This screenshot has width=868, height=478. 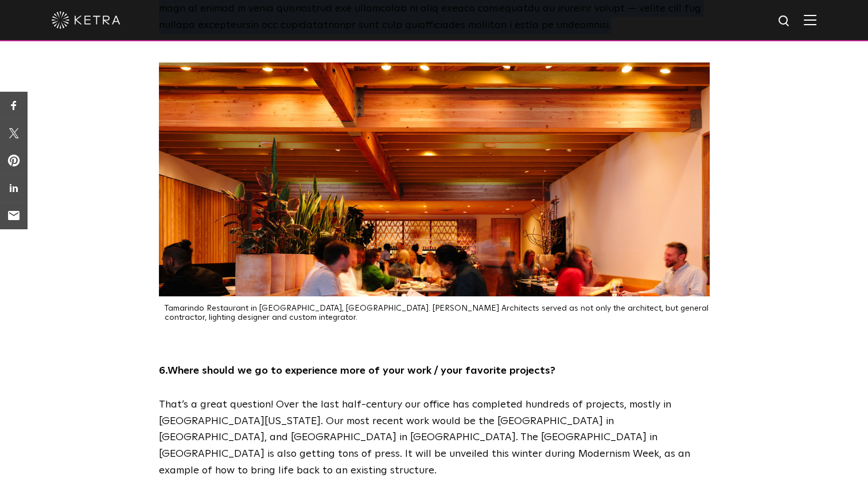 What do you see at coordinates (163, 371) in the screenshot?
I see `strong: 6.` at bounding box center [163, 371].